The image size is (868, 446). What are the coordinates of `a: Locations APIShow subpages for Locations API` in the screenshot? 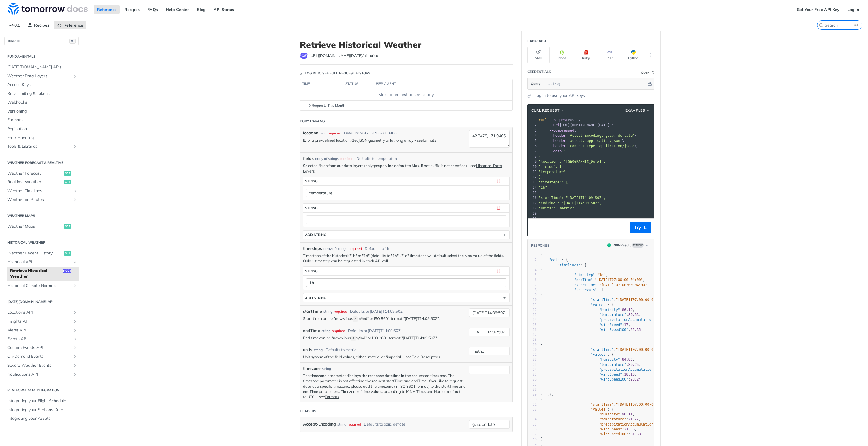 It's located at (41, 313).